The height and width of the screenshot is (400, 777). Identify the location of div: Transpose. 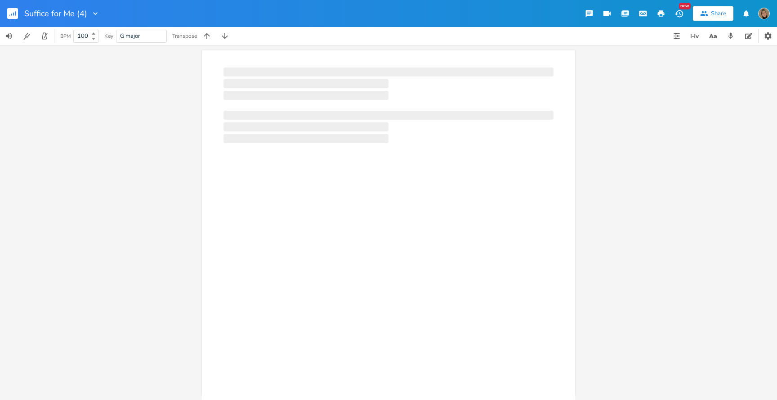
(184, 36).